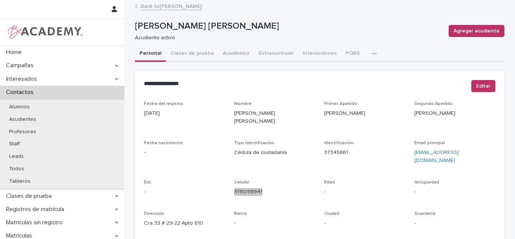  Describe the element at coordinates (20, 181) in the screenshot. I see `p: Tableros` at that location.